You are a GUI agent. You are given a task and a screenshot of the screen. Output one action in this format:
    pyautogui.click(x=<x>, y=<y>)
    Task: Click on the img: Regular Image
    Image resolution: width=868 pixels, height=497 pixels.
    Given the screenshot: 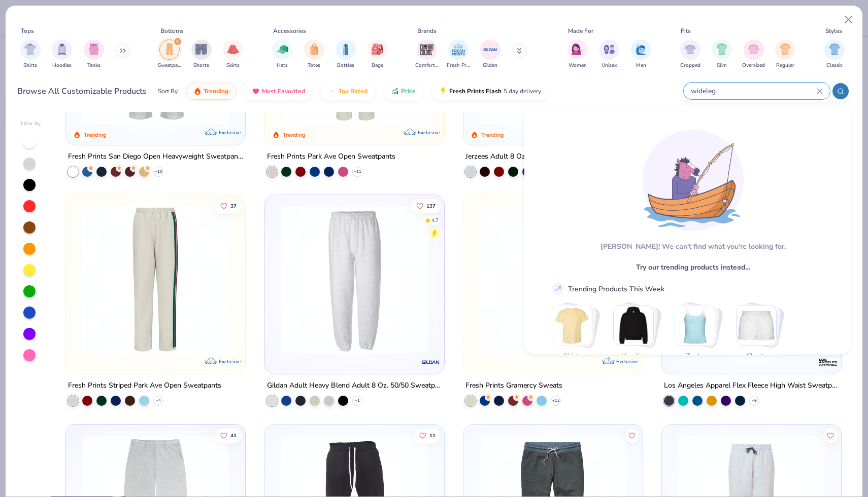 What is the action you would take?
    pyautogui.click(x=785, y=49)
    